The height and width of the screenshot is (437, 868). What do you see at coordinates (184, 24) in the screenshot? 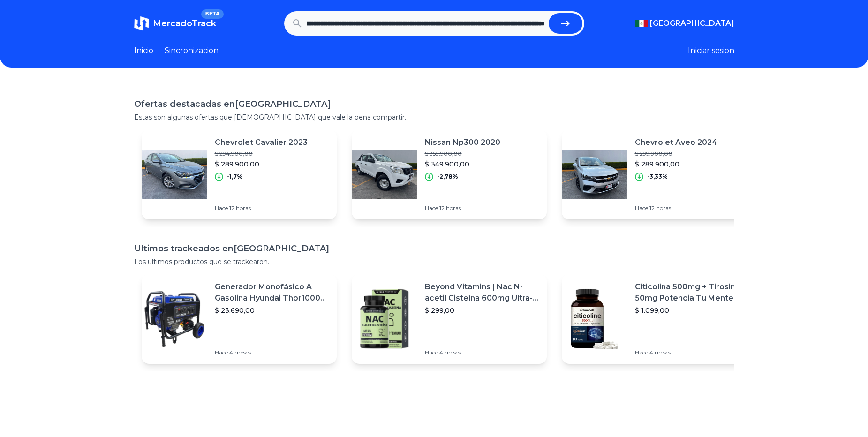
I see `span: MercadoTrack` at bounding box center [184, 24].